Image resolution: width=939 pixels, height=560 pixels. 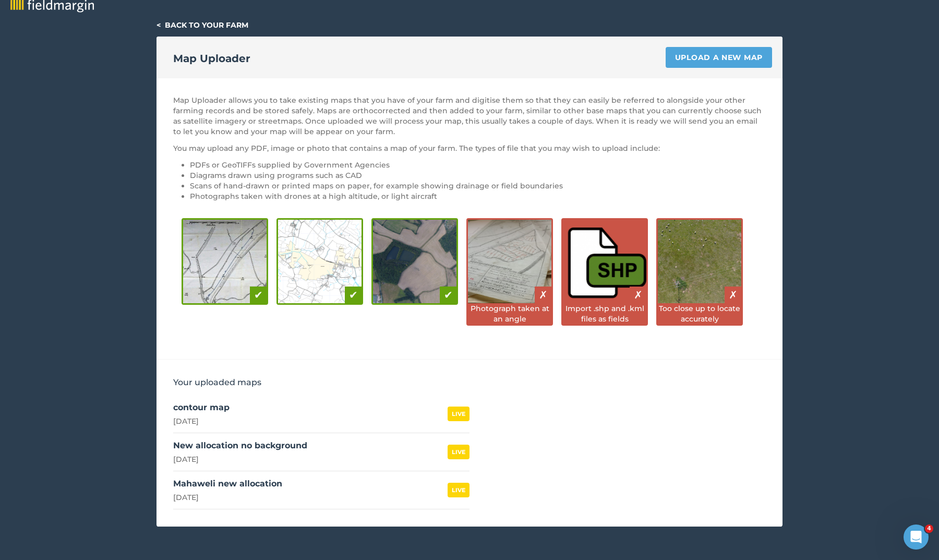 What do you see at coordinates (605, 262) in the screenshot?
I see `img: Shapefiles are bad` at bounding box center [605, 262].